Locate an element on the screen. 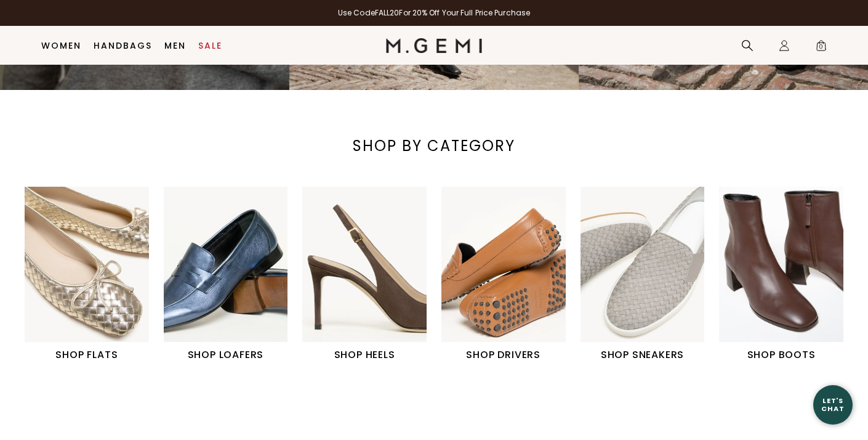 The width and height of the screenshot is (868, 440). a: SHOP FLATS is located at coordinates (87, 274).